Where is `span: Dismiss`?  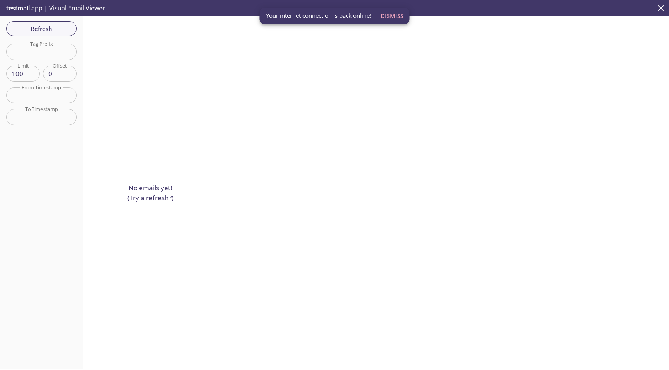 span: Dismiss is located at coordinates (392, 16).